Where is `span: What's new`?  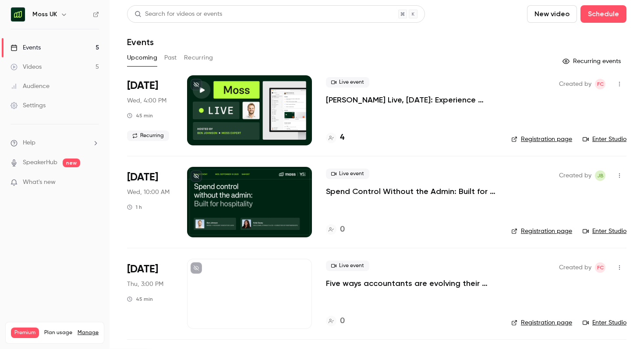
span: What's new is located at coordinates (39, 182).